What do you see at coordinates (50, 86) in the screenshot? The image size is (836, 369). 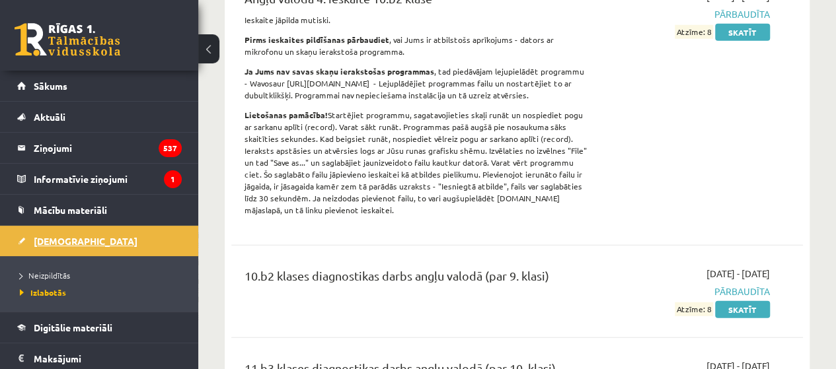 I see `span: Sākums` at bounding box center [50, 86].